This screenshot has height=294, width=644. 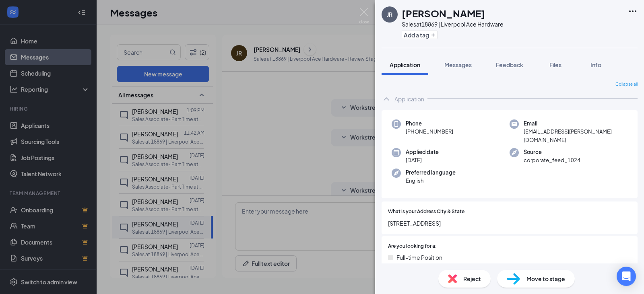 What do you see at coordinates (626, 85) in the screenshot?
I see `span: Collapse all` at bounding box center [626, 85].